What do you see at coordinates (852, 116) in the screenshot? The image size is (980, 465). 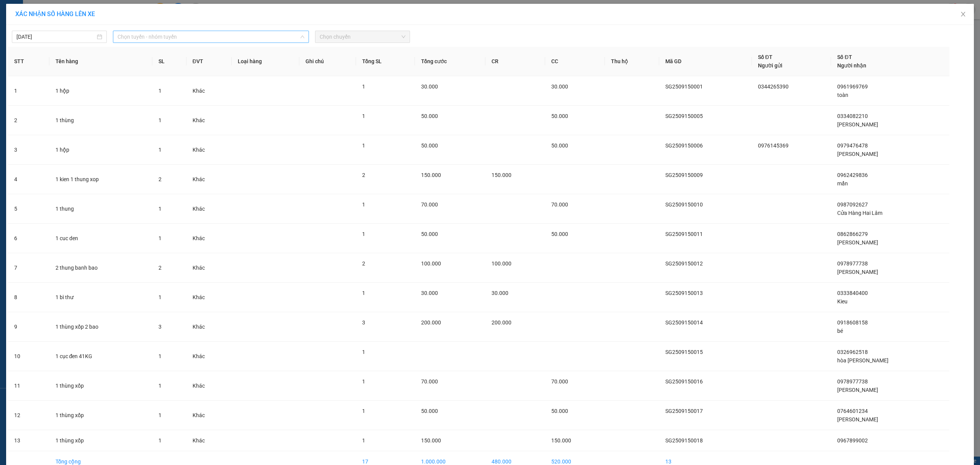 I see `span: 0334082210` at bounding box center [852, 116].